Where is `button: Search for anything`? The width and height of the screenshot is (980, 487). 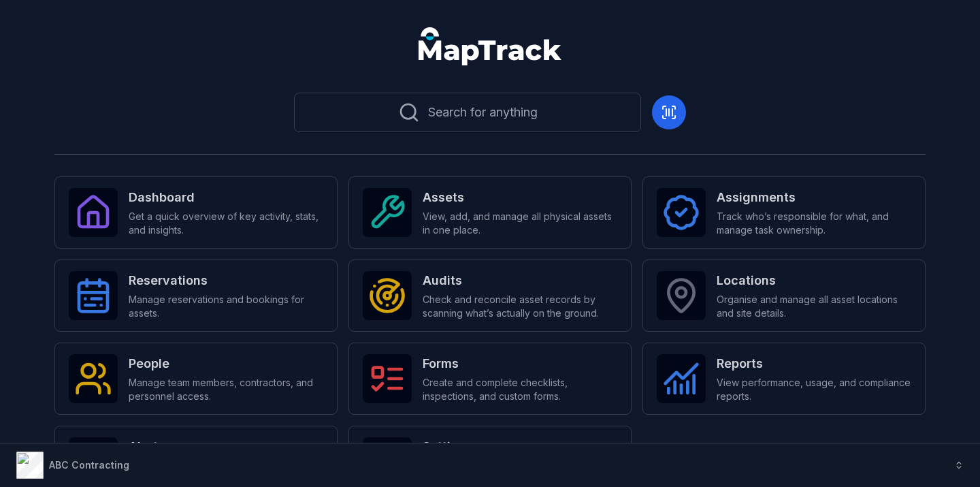
button: Search for anything is located at coordinates (467, 112).